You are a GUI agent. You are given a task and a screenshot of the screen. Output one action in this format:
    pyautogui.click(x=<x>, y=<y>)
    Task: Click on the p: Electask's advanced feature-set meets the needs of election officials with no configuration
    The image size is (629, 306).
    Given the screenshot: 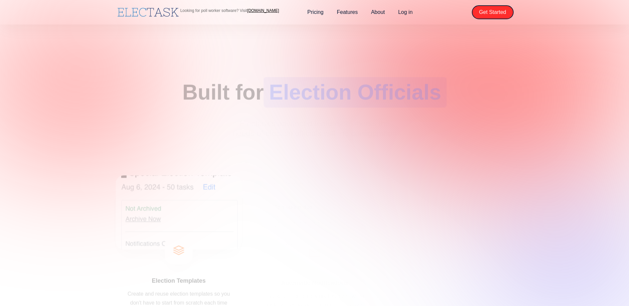 What is the action you would take?
    pyautogui.click(x=314, y=129)
    